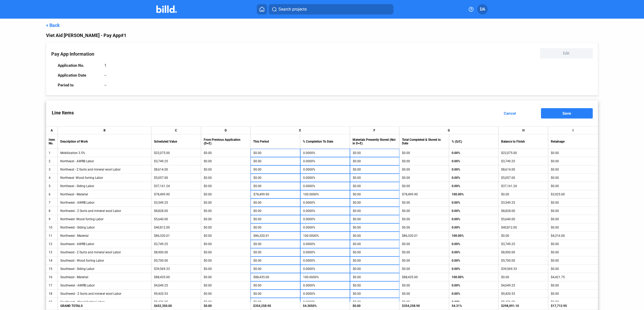  Describe the element at coordinates (424, 194) in the screenshot. I see `div: $78,499.90` at that location.